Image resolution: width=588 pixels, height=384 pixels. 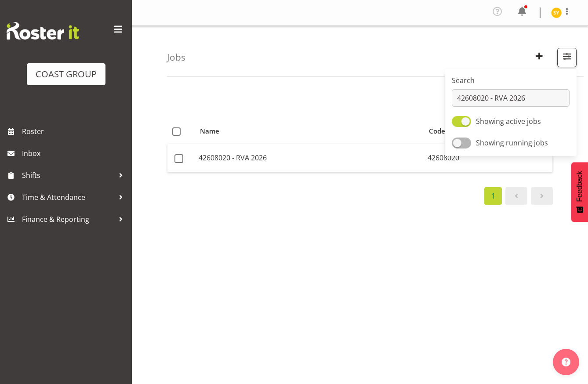 What do you see at coordinates (580, 192) in the screenshot?
I see `button: Feedback - Show survey` at bounding box center [580, 192].